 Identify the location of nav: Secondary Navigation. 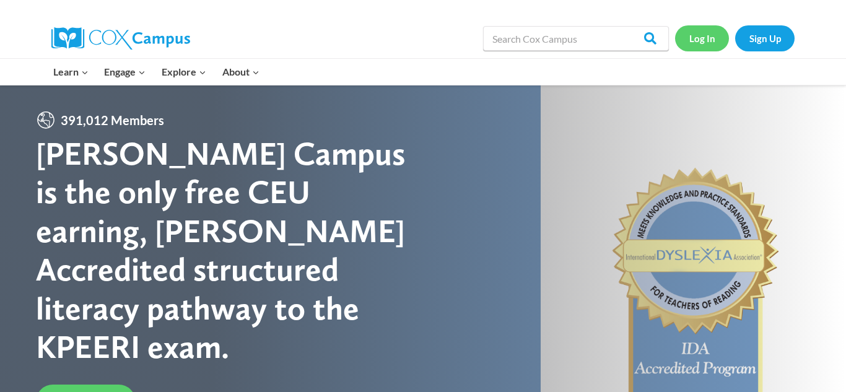
(734, 38).